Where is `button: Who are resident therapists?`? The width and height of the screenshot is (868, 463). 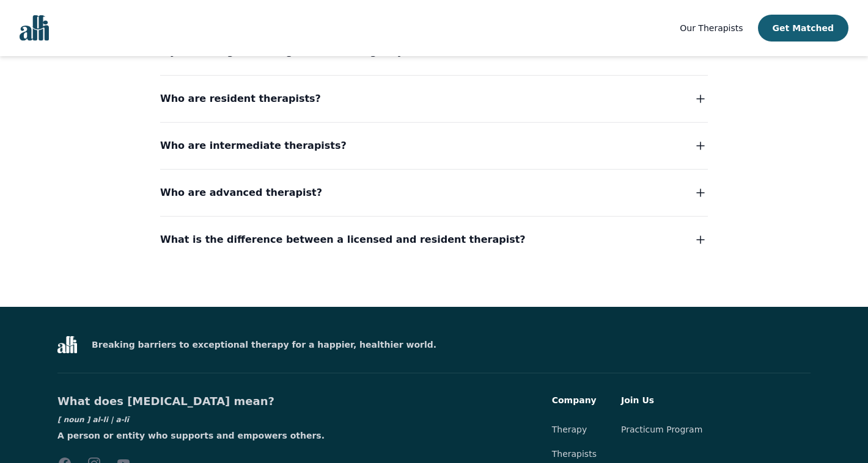 button: Who are resident therapists? is located at coordinates (434, 99).